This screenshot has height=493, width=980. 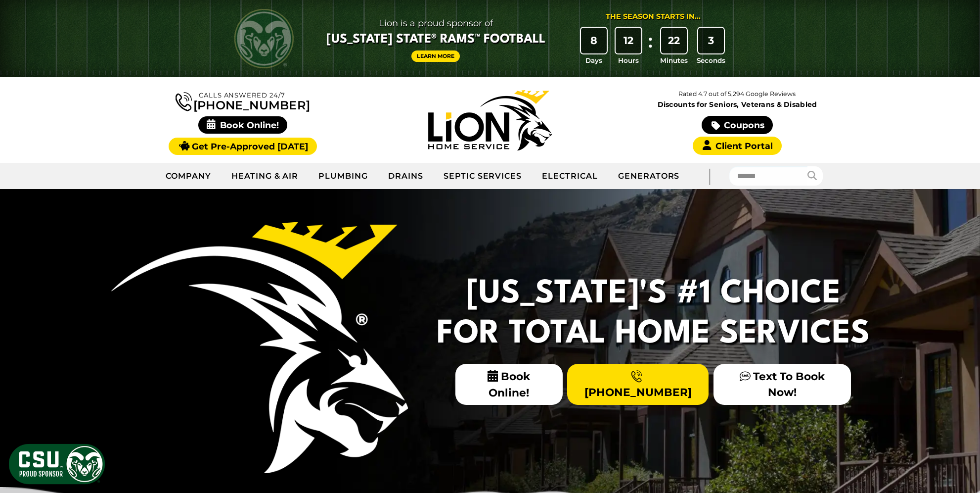 What do you see at coordinates (711, 40) in the screenshot?
I see `div: 3` at bounding box center [711, 40].